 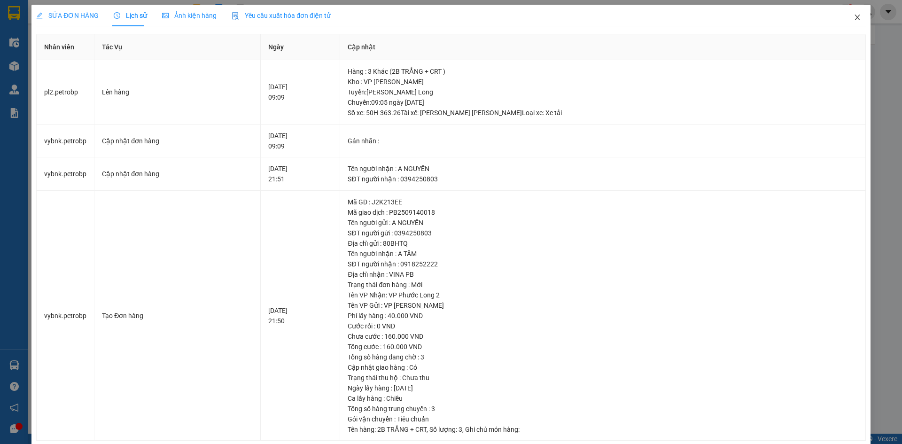 I want to click on div: Tên VP Nhận: VP Phước Long 2, so click(x=602, y=295).